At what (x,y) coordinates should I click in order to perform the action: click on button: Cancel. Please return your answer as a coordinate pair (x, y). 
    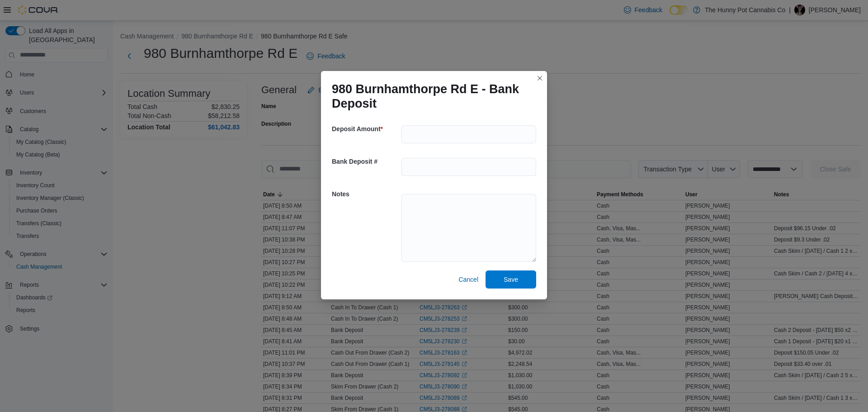
    Looking at the image, I should click on (469, 279).